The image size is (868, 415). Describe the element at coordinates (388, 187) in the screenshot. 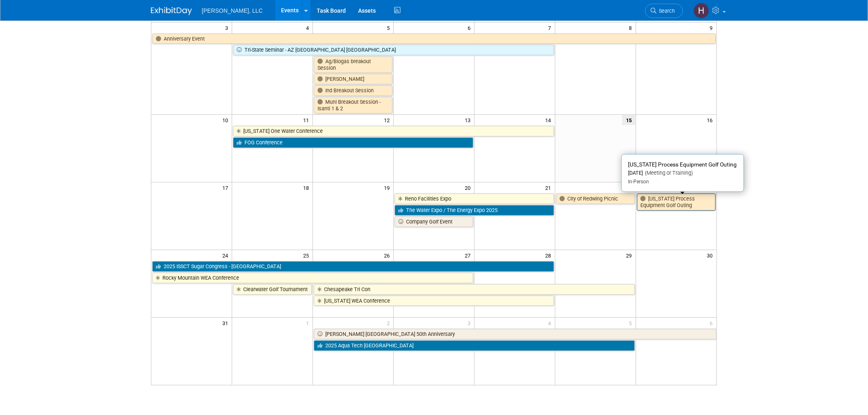

I see `span: 19` at that location.